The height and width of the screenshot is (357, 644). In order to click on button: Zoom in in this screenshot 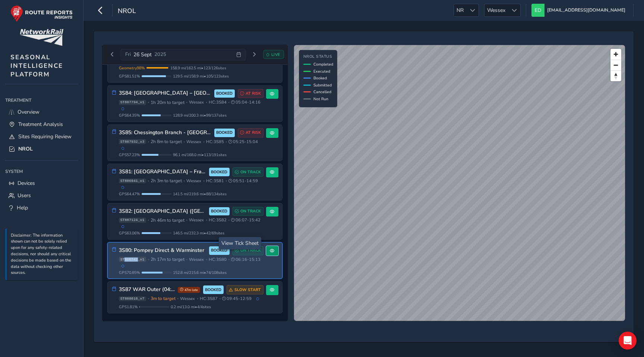, I will do `click(615, 54)`.